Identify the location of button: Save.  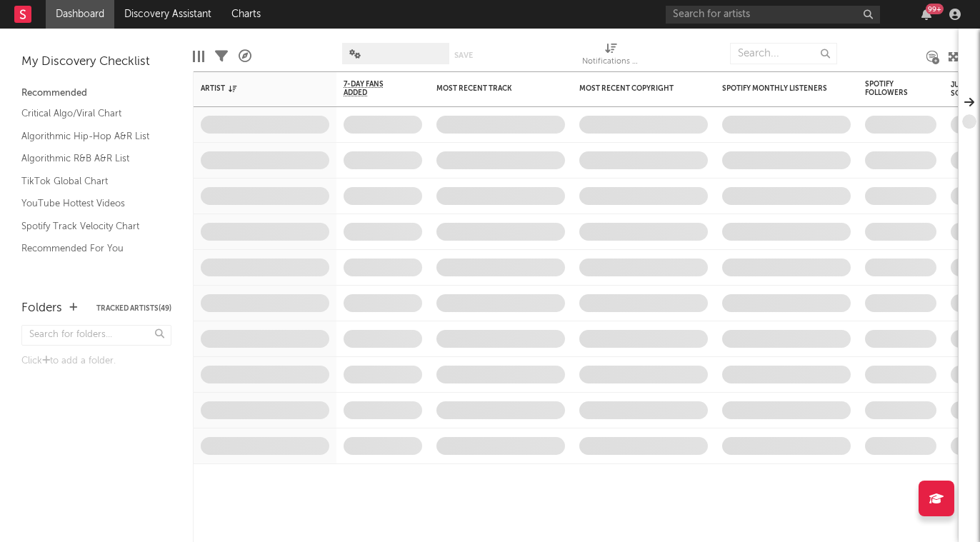
(463, 55).